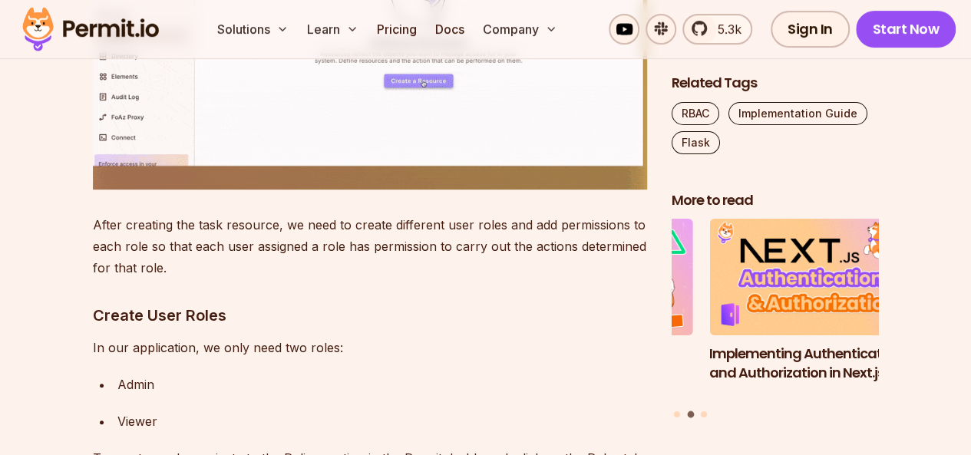  I want to click on a: Sign In, so click(809, 29).